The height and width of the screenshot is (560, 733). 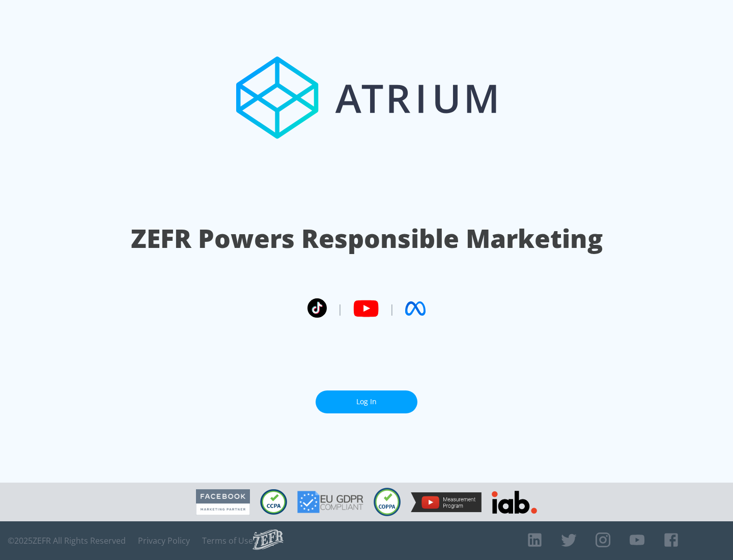 I want to click on img: Facebook Marketing Partner, so click(x=223, y=502).